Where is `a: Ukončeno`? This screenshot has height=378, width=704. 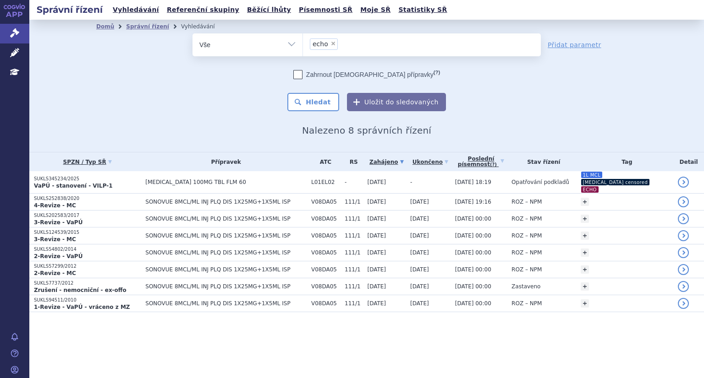
a: Ukončeno is located at coordinates (430, 162).